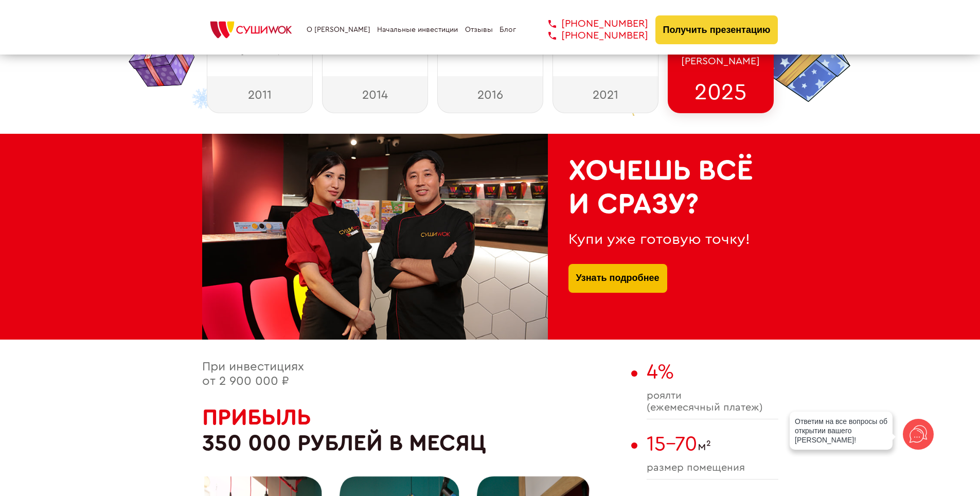  What do you see at coordinates (251, 30) in the screenshot?
I see `img: СУШИWOK` at bounding box center [251, 30].